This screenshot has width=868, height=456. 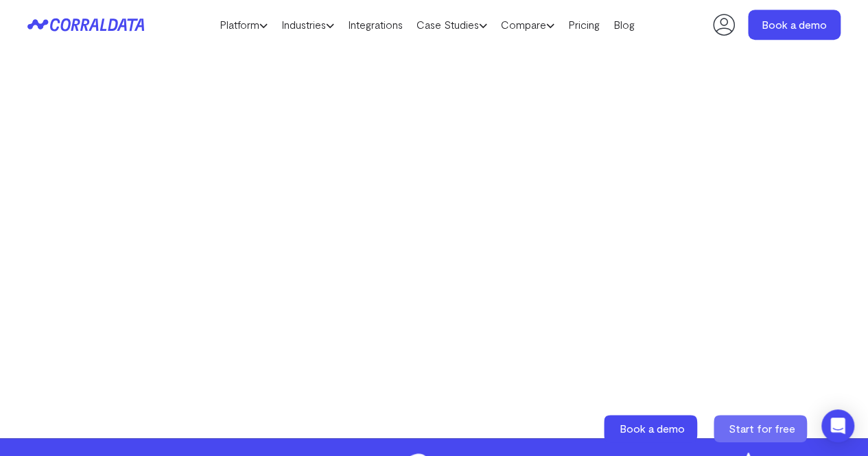 What do you see at coordinates (527, 25) in the screenshot?
I see `a: Compare` at bounding box center [527, 25].